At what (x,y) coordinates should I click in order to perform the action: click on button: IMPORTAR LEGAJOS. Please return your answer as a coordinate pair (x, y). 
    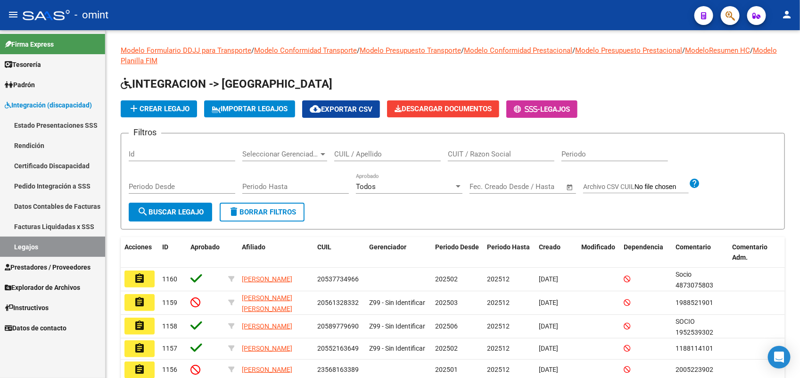
    Looking at the image, I should click on (249, 109).